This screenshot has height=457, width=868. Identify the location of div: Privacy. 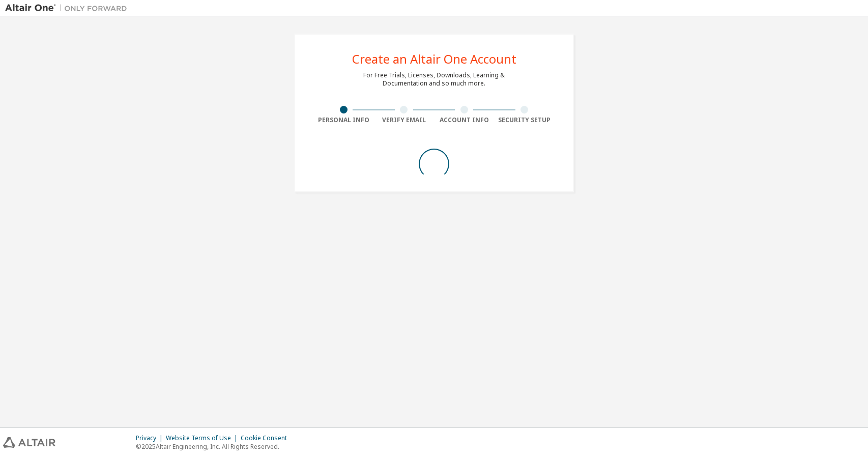
(150, 438).